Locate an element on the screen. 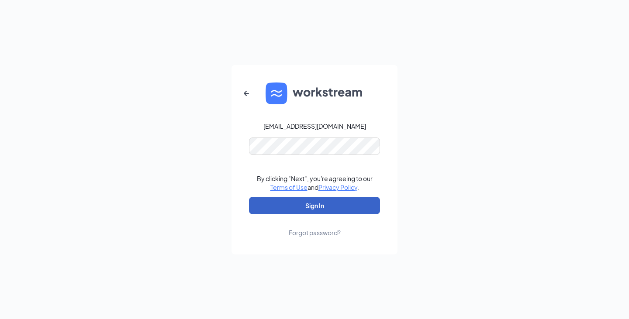 This screenshot has width=629, height=319. button: Sign In is located at coordinates (315, 206).